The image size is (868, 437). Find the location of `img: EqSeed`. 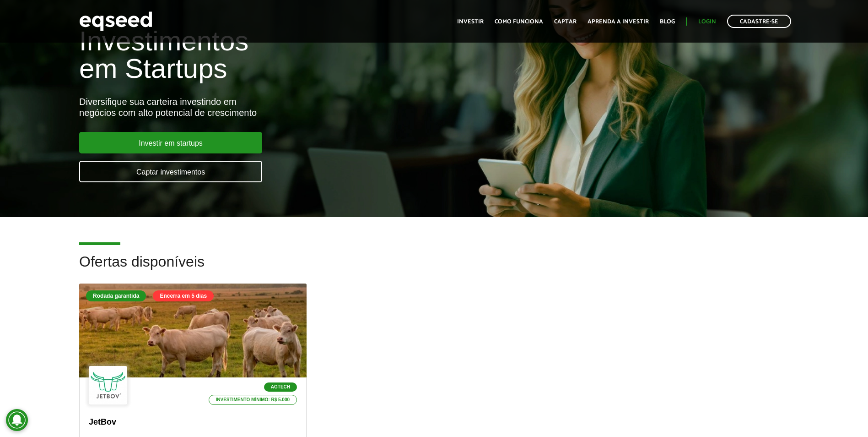

img: EqSeed is located at coordinates (116, 21).